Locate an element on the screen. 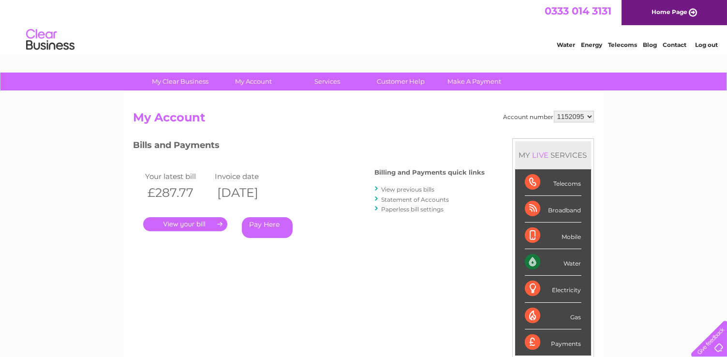 The width and height of the screenshot is (727, 357). a: 0333 014 3131 is located at coordinates (578, 11).